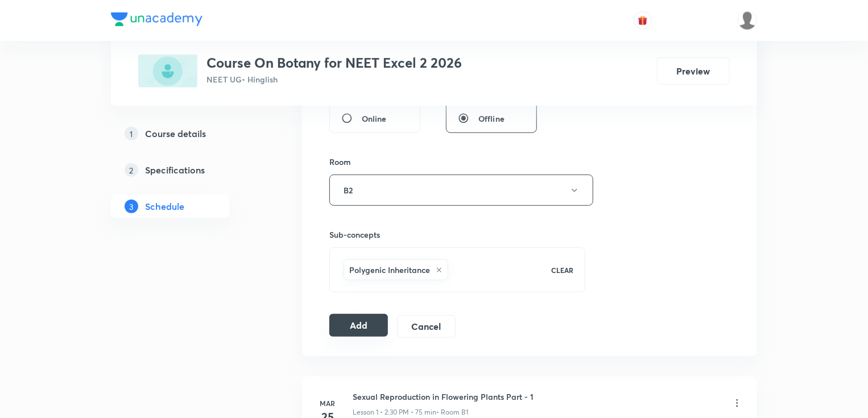 Image resolution: width=868 pixels, height=418 pixels. Describe the element at coordinates (643, 21) in the screenshot. I see `button: avatar` at that location.